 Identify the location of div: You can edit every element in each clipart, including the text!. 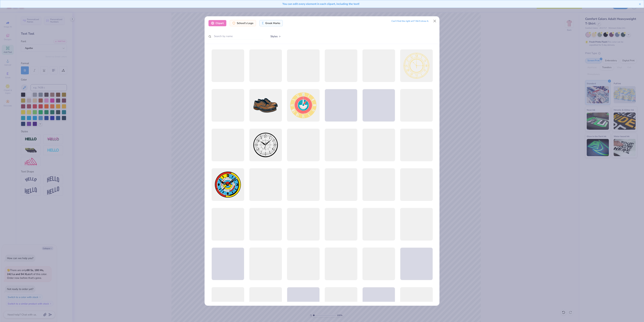
(321, 4).